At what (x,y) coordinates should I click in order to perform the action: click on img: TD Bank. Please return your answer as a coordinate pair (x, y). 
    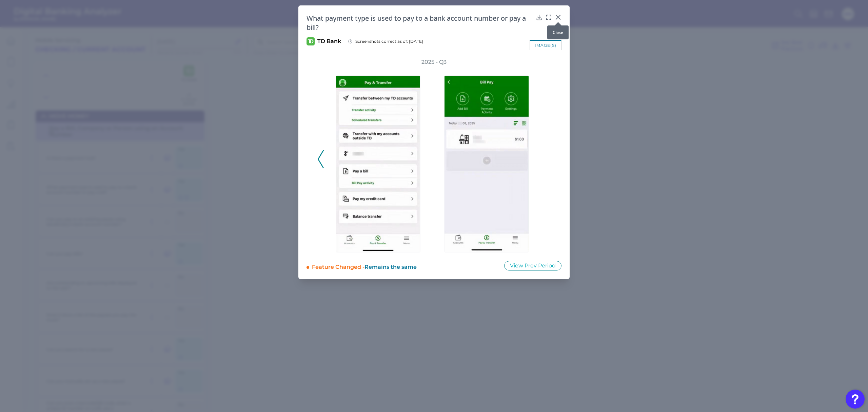
    Looking at the image, I should click on (311, 42).